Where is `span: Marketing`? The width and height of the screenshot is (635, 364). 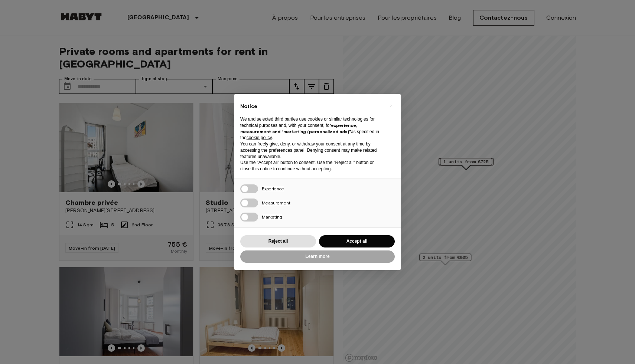
span: Marketing is located at coordinates (272, 217).